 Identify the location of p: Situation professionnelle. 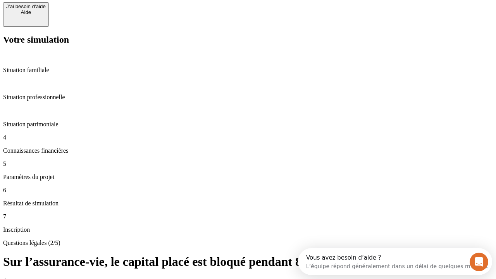
(248, 97).